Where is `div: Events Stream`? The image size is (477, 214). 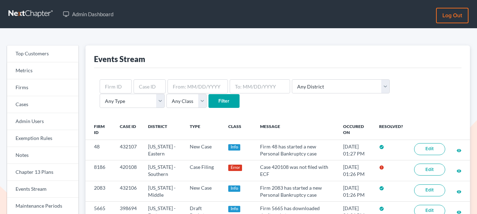
div: Events Stream is located at coordinates (119, 59).